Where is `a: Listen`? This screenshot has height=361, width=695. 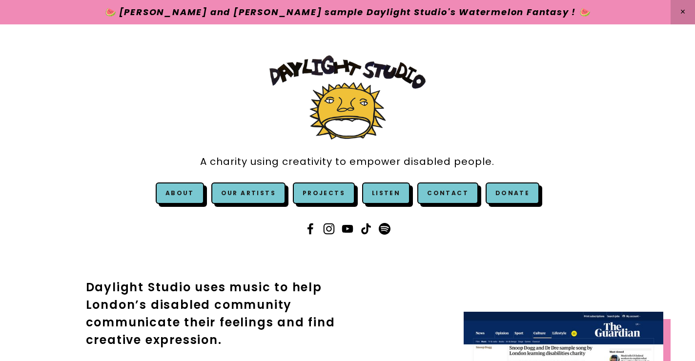 a: Listen is located at coordinates (386, 193).